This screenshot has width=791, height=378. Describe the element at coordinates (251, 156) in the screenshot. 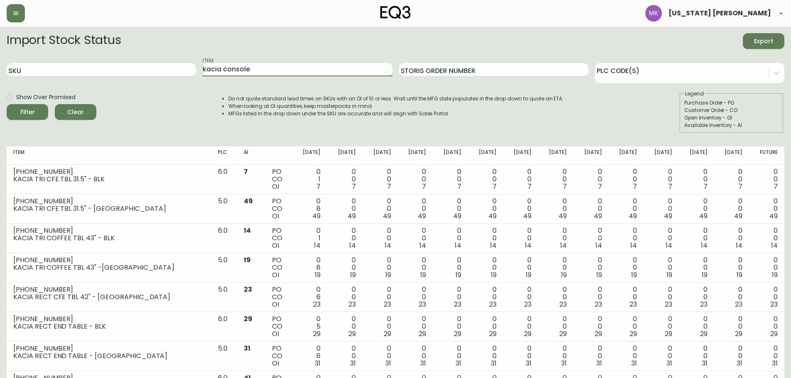

I see `th: AI` at that location.